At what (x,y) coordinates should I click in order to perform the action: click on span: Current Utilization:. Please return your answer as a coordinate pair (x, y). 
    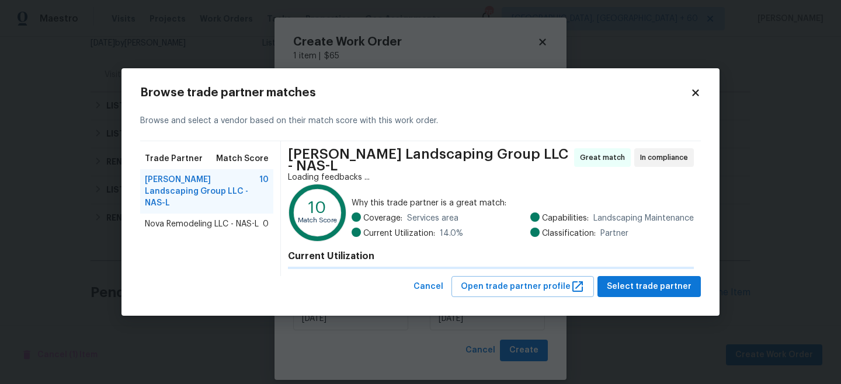
    Looking at the image, I should click on (399, 234).